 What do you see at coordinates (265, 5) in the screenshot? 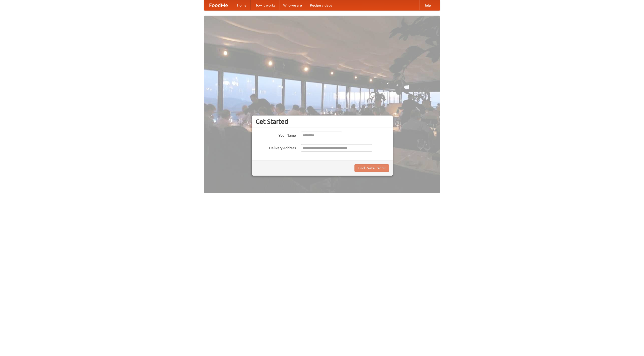
I see `a: How it works` at bounding box center [265, 5].